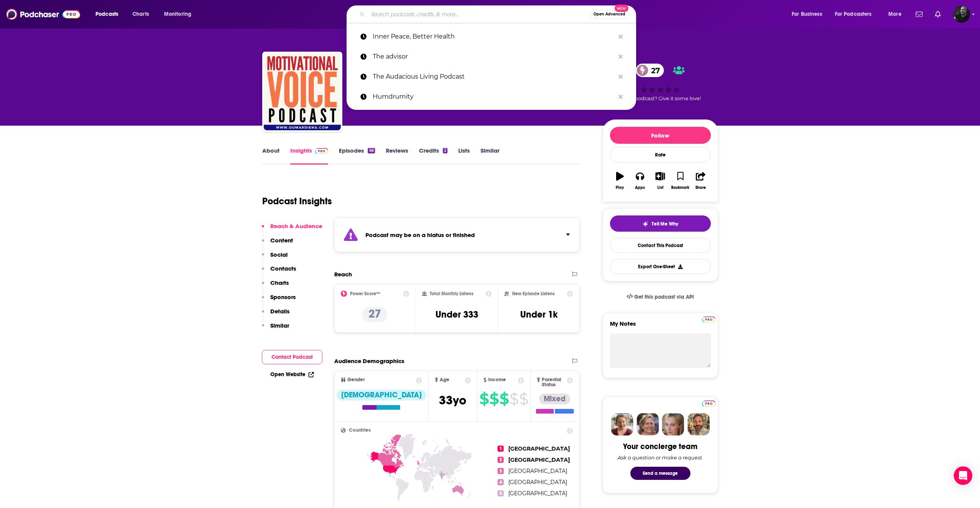 The image size is (980, 508). I want to click on p: Charts, so click(280, 282).